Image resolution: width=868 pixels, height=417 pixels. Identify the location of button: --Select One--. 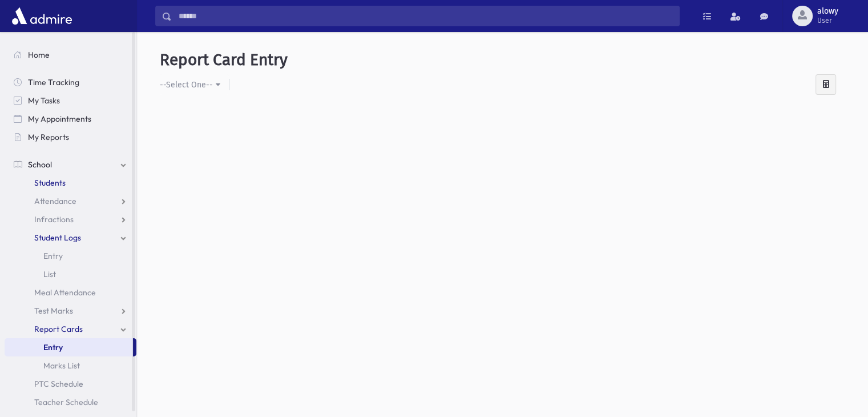
(194, 84).